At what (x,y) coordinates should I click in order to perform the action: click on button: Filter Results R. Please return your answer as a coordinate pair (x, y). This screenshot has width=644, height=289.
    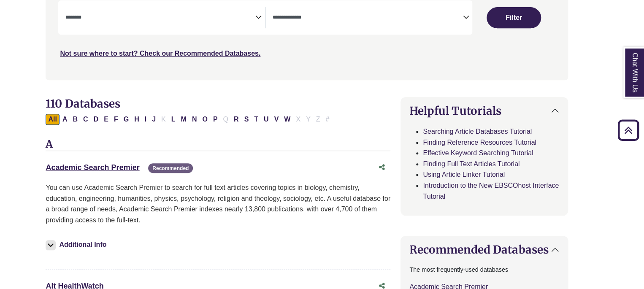
    Looking at the image, I should click on (237, 119).